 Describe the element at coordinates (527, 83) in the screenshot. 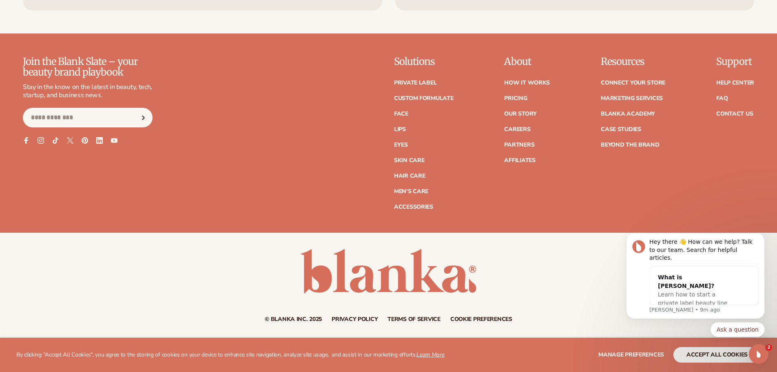

I see `a: How It Works` at that location.